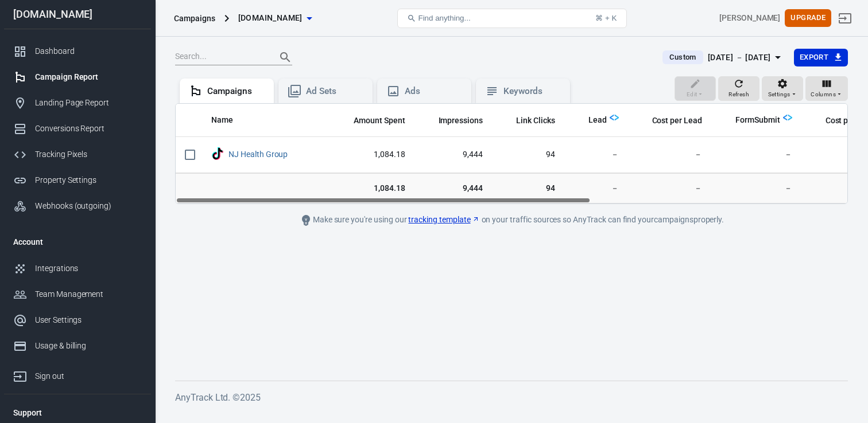 The height and width of the screenshot is (423, 868). I want to click on div: Account id: xVveC26S, so click(750, 18).